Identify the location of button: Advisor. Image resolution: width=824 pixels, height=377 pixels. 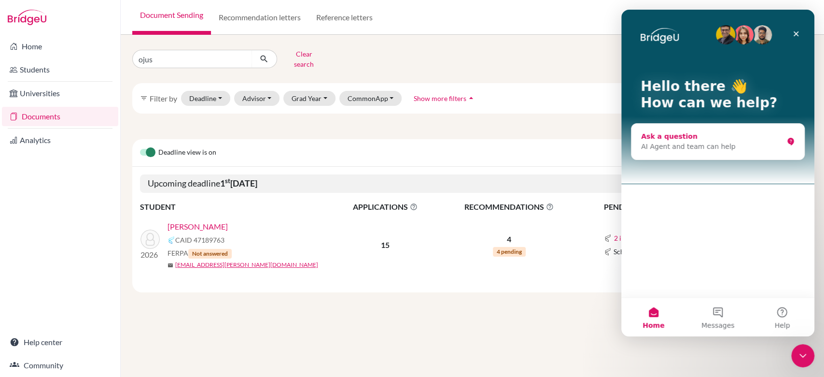
(257, 98).